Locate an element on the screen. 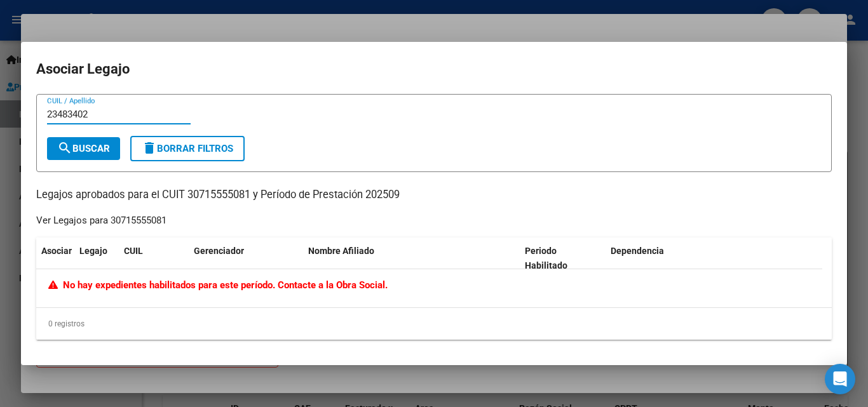 The image size is (868, 407). span: Buscar is located at coordinates (83, 149).